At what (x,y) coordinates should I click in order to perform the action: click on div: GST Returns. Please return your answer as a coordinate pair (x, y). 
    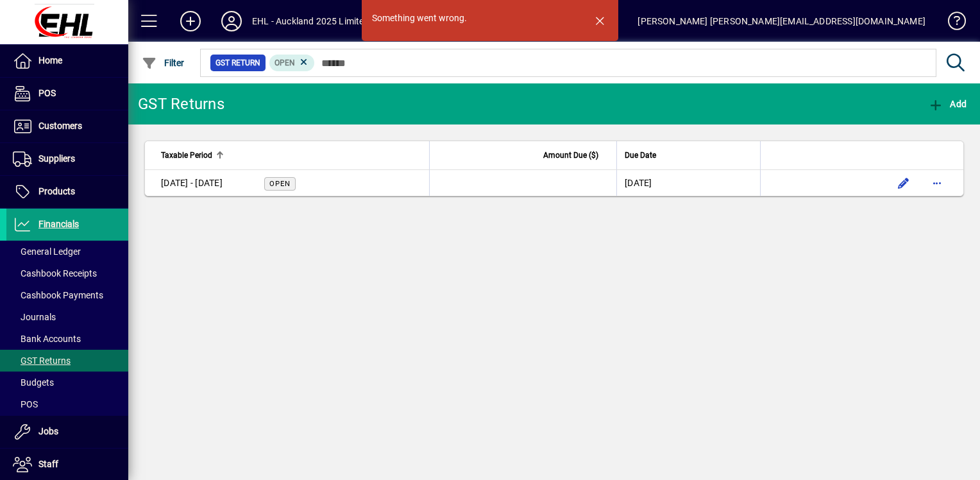
    Looking at the image, I should click on (181, 103).